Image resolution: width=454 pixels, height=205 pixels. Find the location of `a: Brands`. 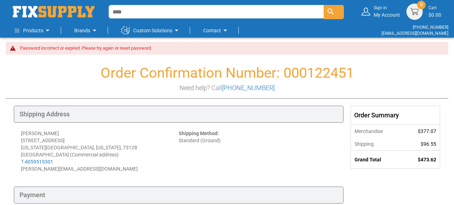

a: Brands is located at coordinates (86, 31).